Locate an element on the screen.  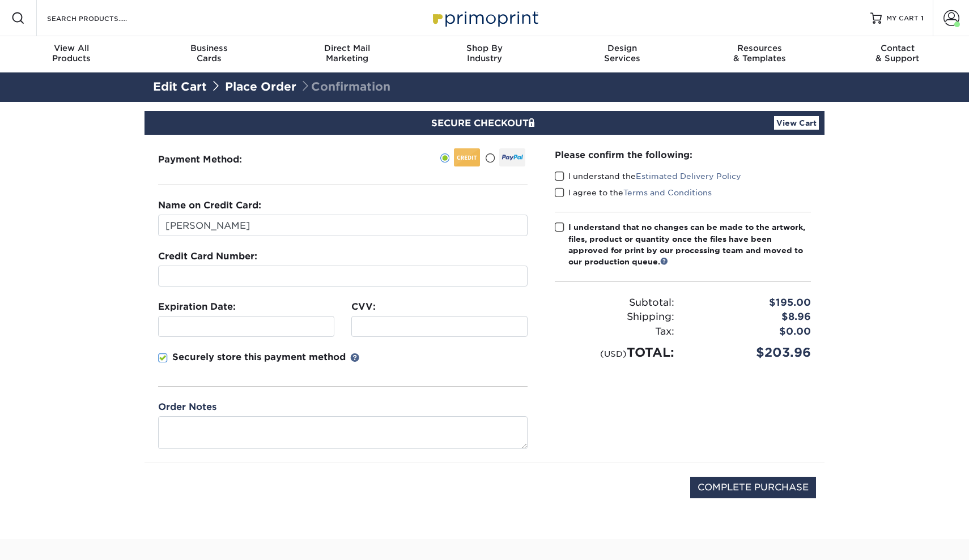
span: Contact is located at coordinates (897, 48).